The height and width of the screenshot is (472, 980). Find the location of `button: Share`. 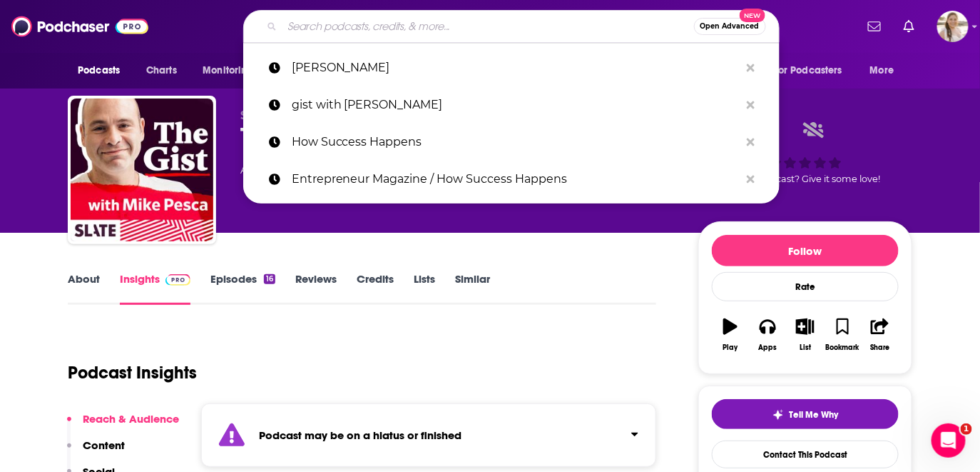

button: Share is located at coordinates (880, 335).